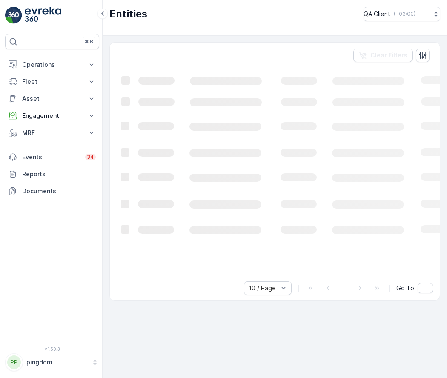 Image resolution: width=447 pixels, height=378 pixels. Describe the element at coordinates (52, 65) in the screenshot. I see `p: Operations` at that location.